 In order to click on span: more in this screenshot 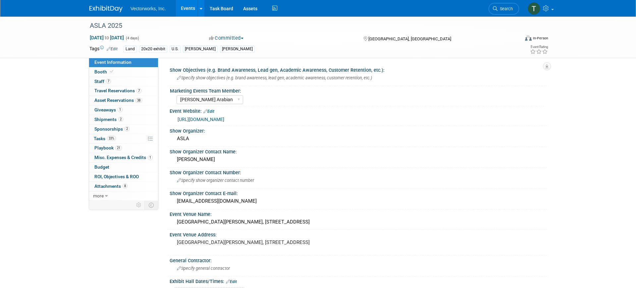, I will do `click(98, 196)`.